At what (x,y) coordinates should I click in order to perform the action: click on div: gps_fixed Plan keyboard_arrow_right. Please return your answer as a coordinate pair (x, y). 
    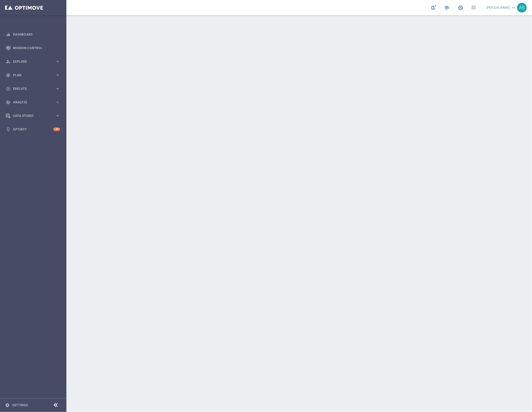
    Looking at the image, I should click on (33, 75).